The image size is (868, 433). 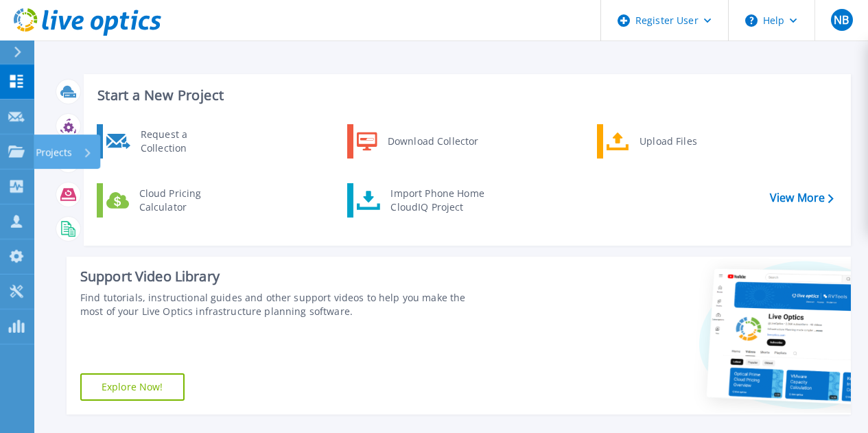 What do you see at coordinates (132, 387) in the screenshot?
I see `a: Explore Now!` at bounding box center [132, 387].